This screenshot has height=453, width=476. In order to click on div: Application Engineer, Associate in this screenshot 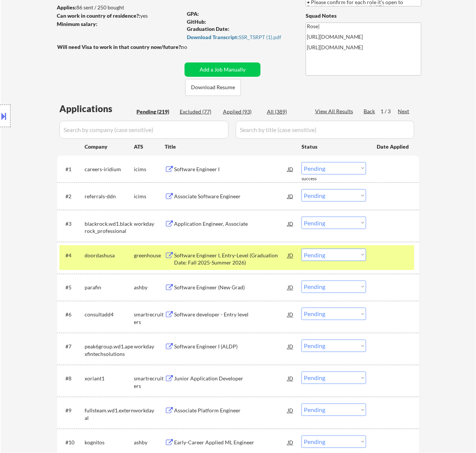, I will do `click(231, 224)`.